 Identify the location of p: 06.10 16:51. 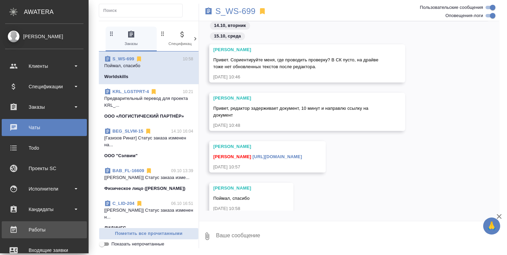
(182, 203).